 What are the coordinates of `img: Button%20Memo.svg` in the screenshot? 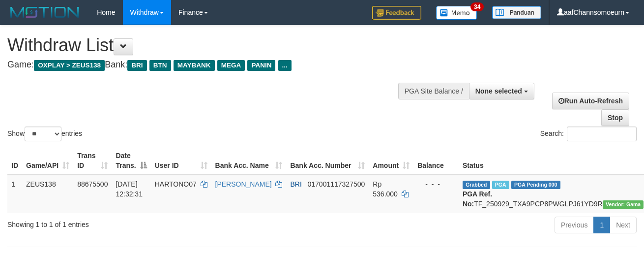 It's located at (457, 13).